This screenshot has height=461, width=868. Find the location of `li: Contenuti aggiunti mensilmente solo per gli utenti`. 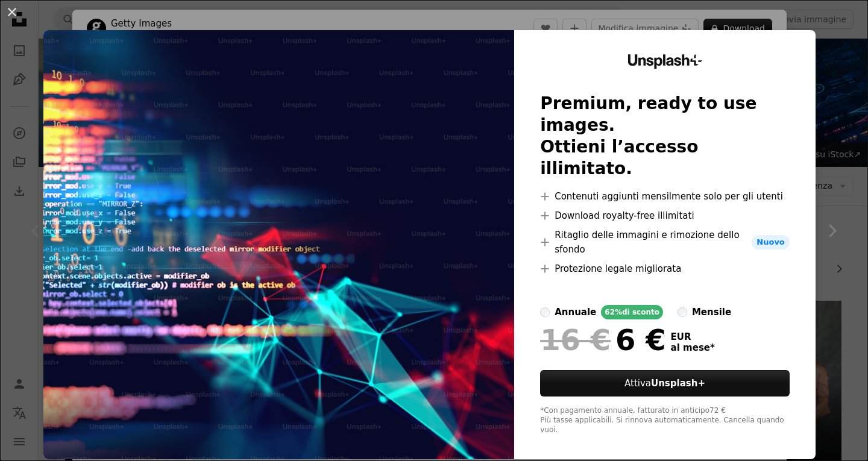

li: Contenuti aggiunti mensilmente solo per gli utenti is located at coordinates (665, 196).